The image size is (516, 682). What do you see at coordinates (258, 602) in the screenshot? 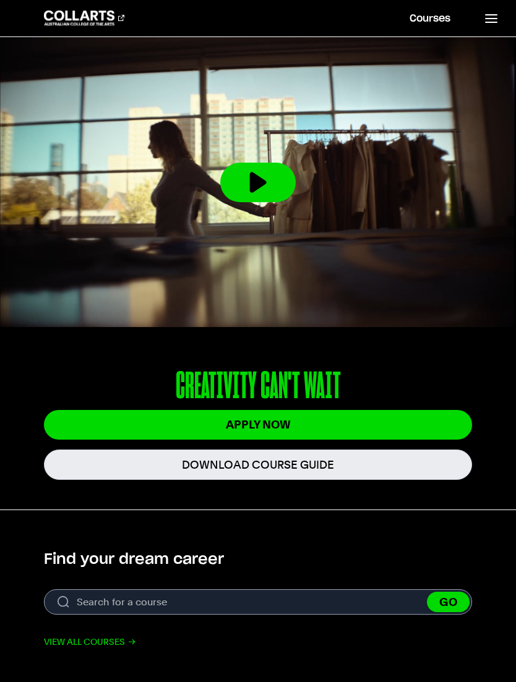
I see `input: Search for a course` at bounding box center [258, 602].